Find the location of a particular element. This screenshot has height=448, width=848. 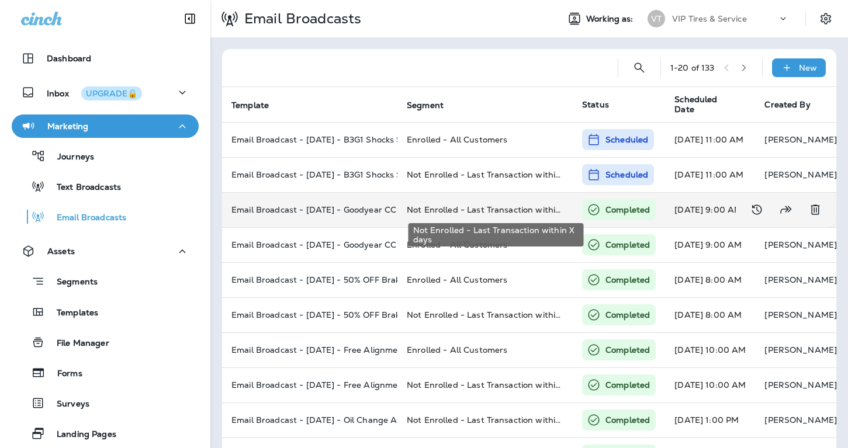

p: Landing Pages is located at coordinates (81, 435).